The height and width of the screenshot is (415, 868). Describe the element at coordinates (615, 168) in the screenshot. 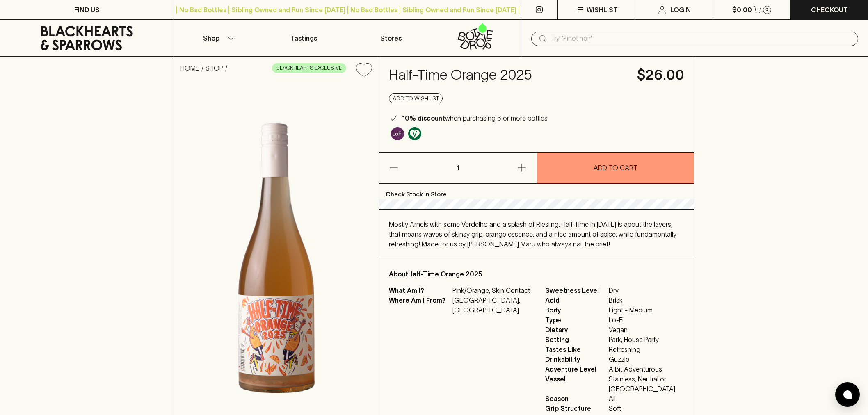

I see `p: ADD TO CART` at that location.